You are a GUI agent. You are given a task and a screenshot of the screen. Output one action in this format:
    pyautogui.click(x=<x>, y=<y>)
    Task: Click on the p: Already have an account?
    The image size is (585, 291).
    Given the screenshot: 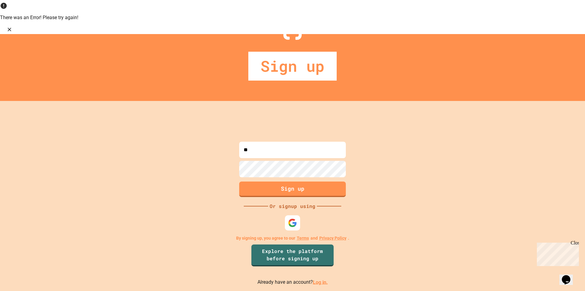 What is the action you would take?
    pyautogui.click(x=292, y=283)
    